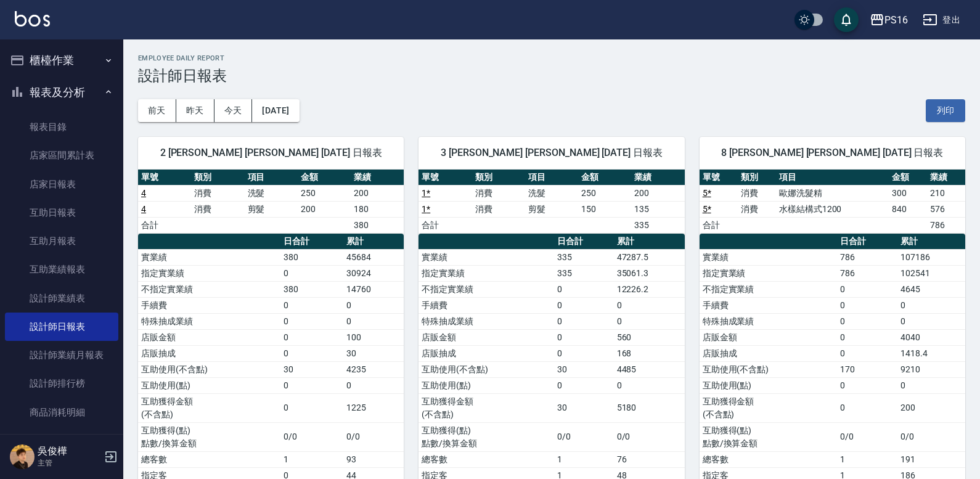 The width and height of the screenshot is (980, 479). What do you see at coordinates (374, 338) in the screenshot?
I see `td: 100` at bounding box center [374, 338].